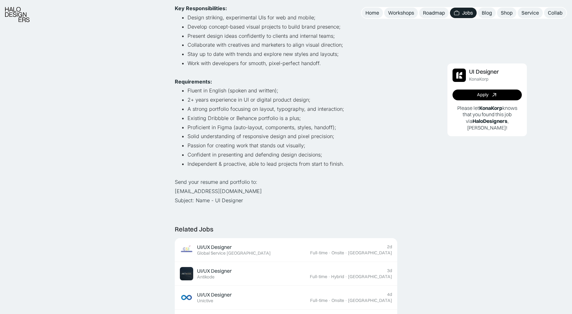 This screenshot has height=314, width=572. I want to click on a: Roadmap, so click(434, 13).